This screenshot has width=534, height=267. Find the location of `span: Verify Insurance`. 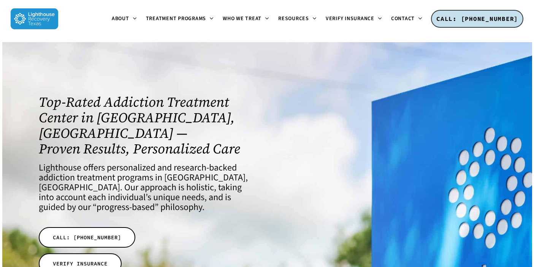

span: Verify Insurance is located at coordinates (350, 19).